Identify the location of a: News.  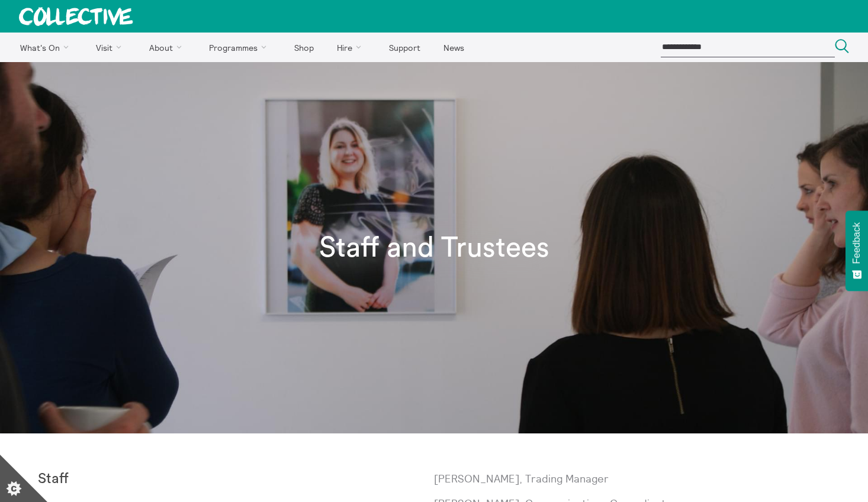
(453, 47).